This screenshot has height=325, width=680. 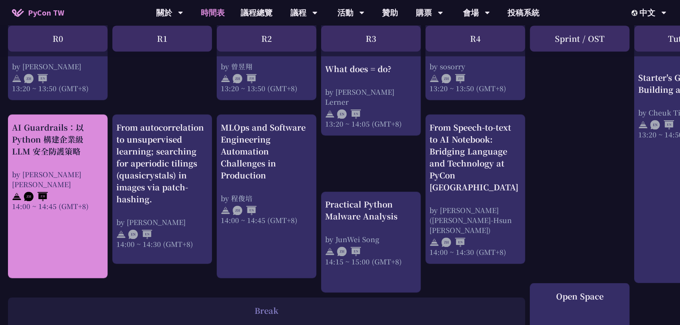 I want to click on div: R1, so click(x=162, y=38).